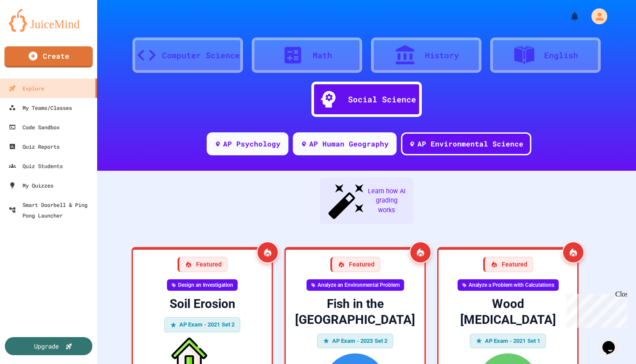 The width and height of the screenshot is (636, 364). Describe the element at coordinates (386, 201) in the screenshot. I see `span: Learn how AI grading works` at that location.